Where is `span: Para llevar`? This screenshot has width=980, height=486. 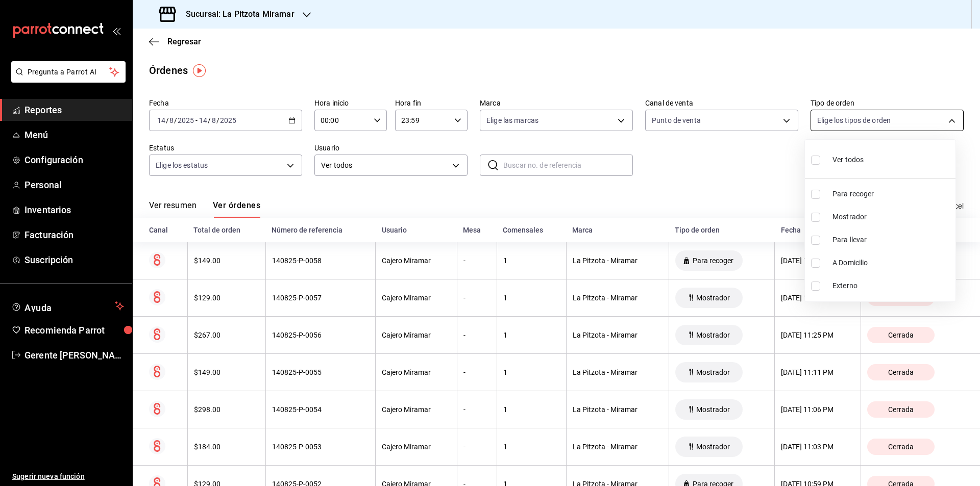
span: Para llevar is located at coordinates (892, 240).